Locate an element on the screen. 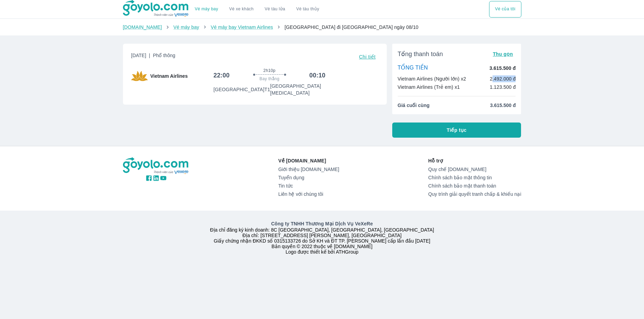 This screenshot has width=644, height=319. p: TỔNG TIỀN is located at coordinates (413, 68).